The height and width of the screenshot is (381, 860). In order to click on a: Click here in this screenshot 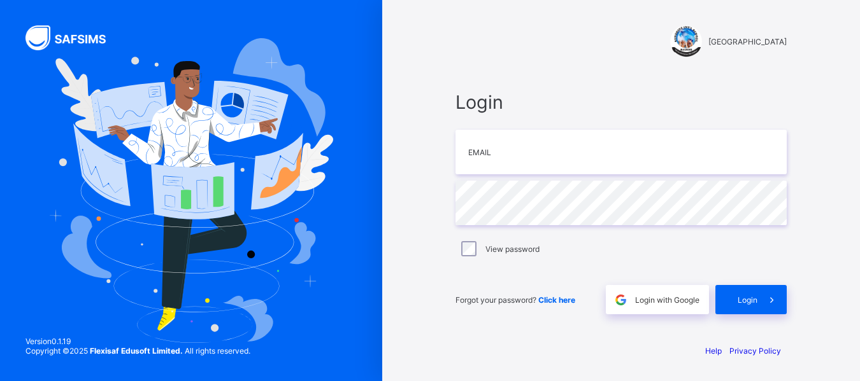, I will do `click(557, 300)`.